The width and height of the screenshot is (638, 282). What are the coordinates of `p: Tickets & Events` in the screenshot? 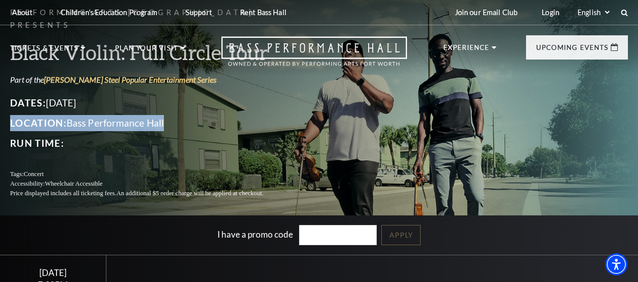 It's located at (44, 51).